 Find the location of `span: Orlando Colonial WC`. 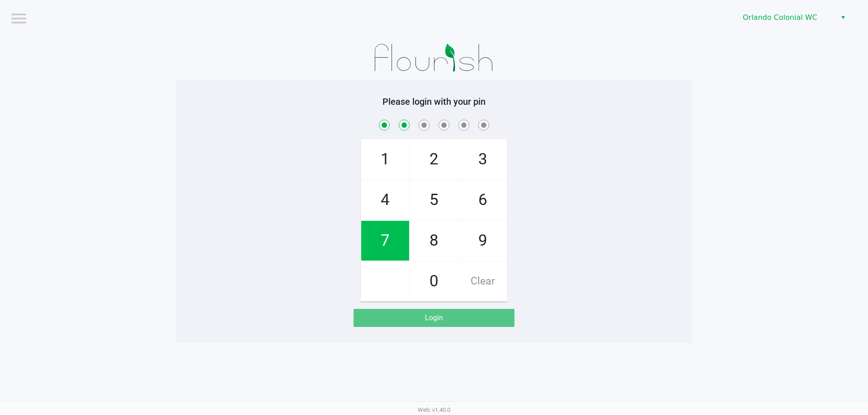

span: Orlando Colonial WC is located at coordinates (787, 18).